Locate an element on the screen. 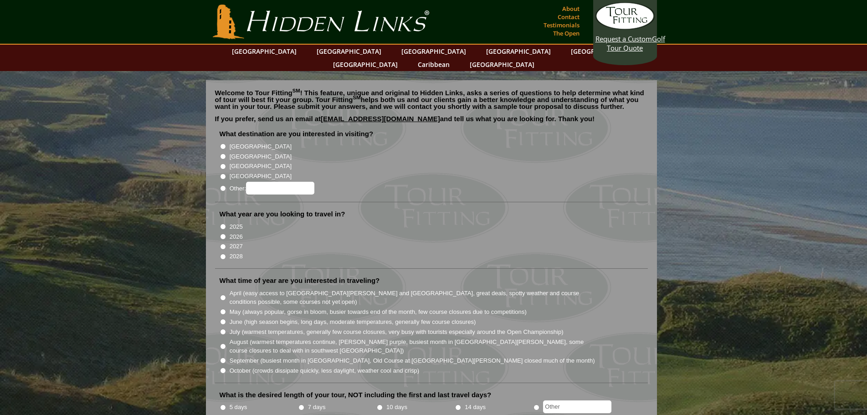 This screenshot has width=867, height=415. a: Contact is located at coordinates (569, 17).